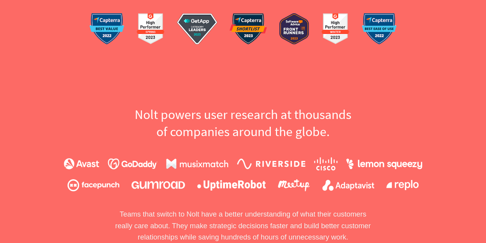 The height and width of the screenshot is (243, 486). I want to click on img: adaptavist.4060977e04.png, so click(348, 185).